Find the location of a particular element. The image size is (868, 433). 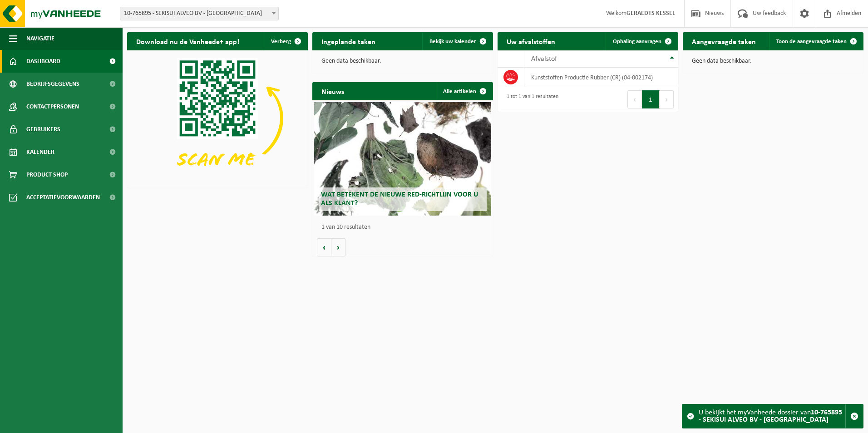

span: Dashboard is located at coordinates (43, 62).